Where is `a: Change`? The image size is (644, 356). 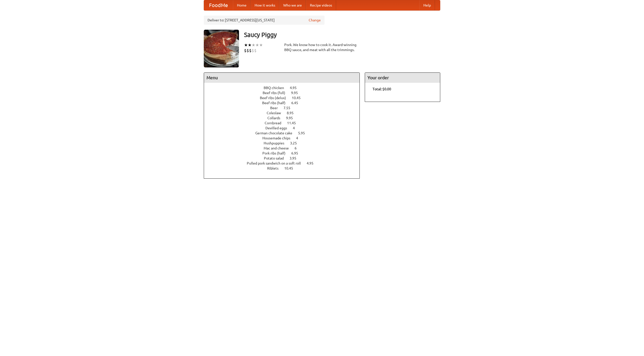 a: Change is located at coordinates (315, 20).